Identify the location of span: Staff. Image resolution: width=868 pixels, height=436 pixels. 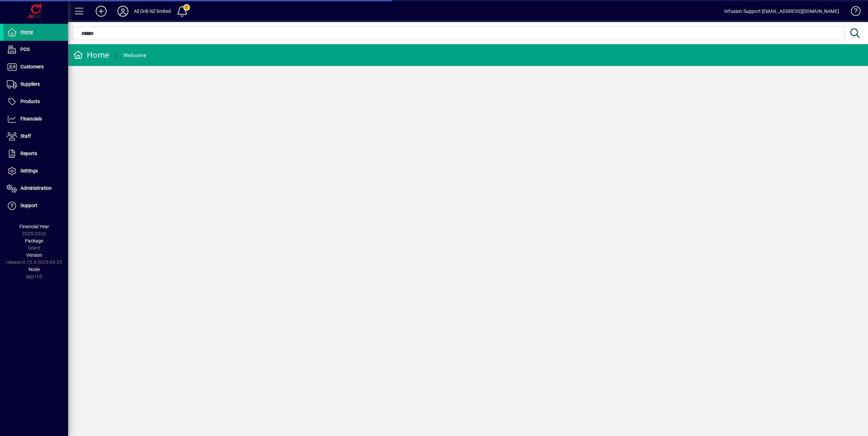
(26, 136).